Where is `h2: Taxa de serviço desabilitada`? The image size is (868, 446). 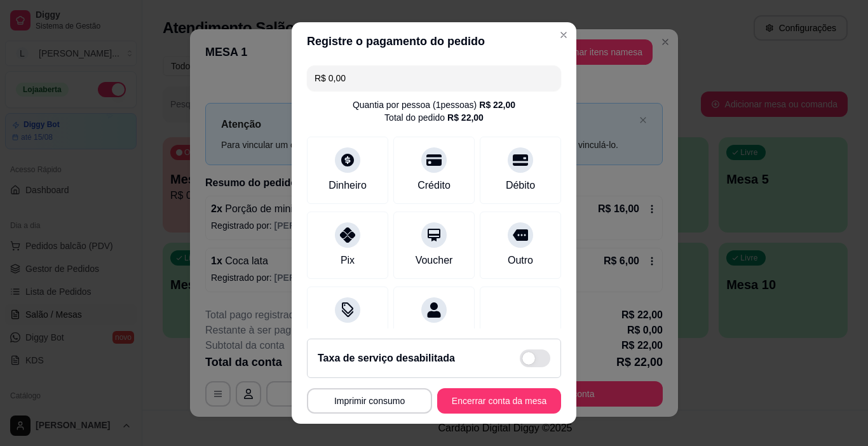 h2: Taxa de serviço desabilitada is located at coordinates (386, 358).